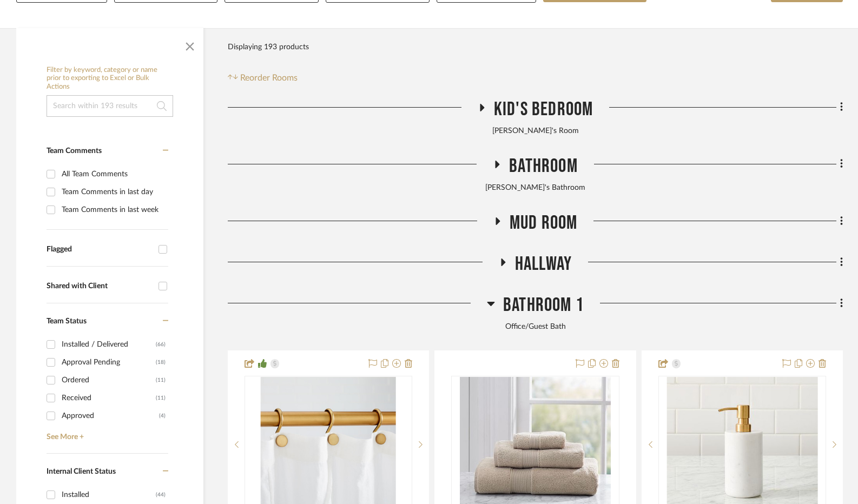 Image resolution: width=858 pixels, height=504 pixels. What do you see at coordinates (109, 362) in the screenshot?
I see `div: Approval Pending` at bounding box center [109, 362].